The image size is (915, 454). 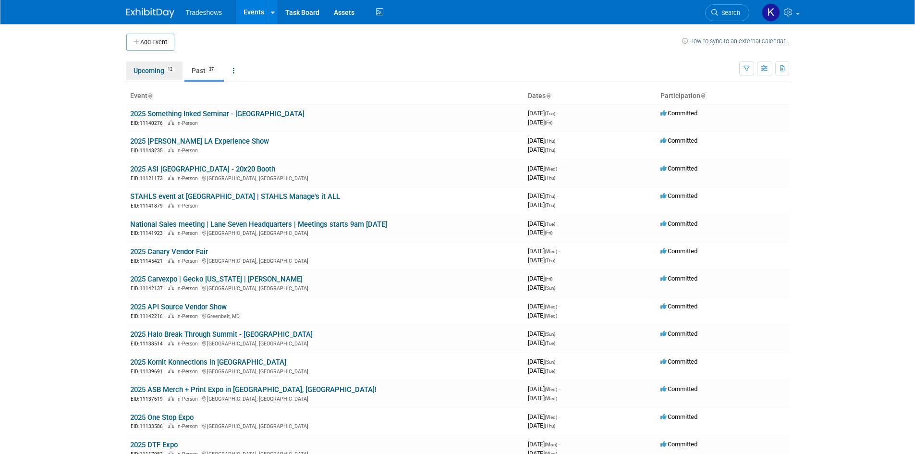 I want to click on img: ExhibitDay, so click(x=150, y=13).